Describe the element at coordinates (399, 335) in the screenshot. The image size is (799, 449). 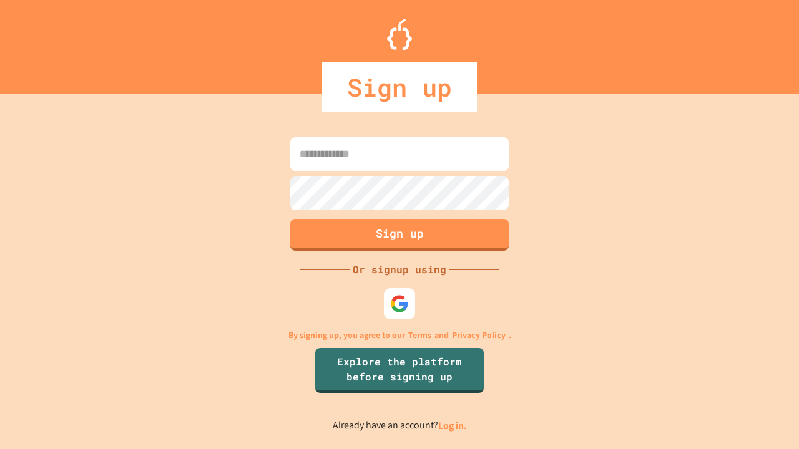
I see `p: By signing up, you agree to our and .` at that location.